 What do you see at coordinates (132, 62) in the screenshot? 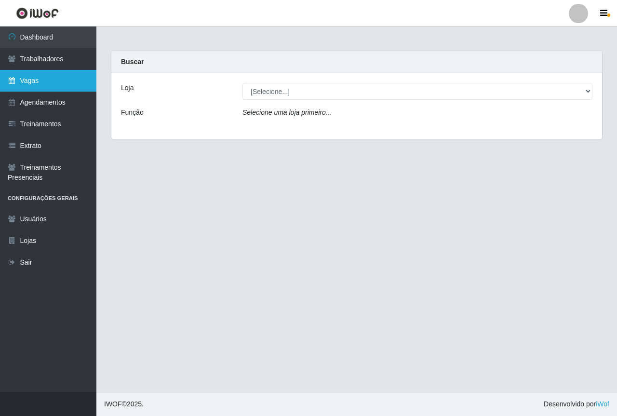
I see `strong: Buscar` at bounding box center [132, 62].